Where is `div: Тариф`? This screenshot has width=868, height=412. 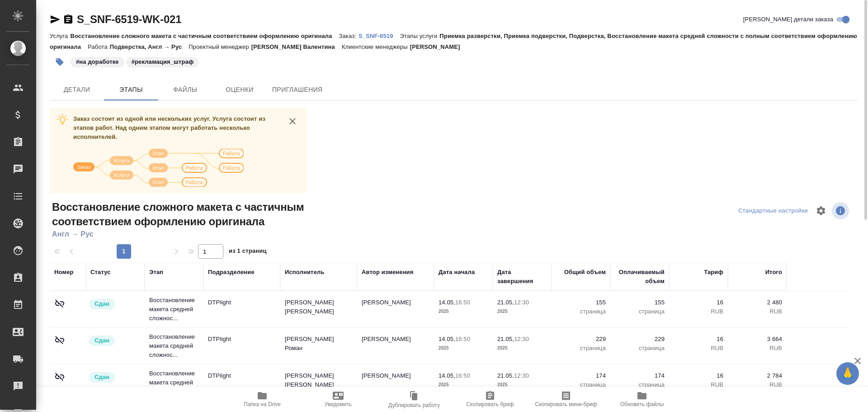
div: Тариф is located at coordinates (714, 273).